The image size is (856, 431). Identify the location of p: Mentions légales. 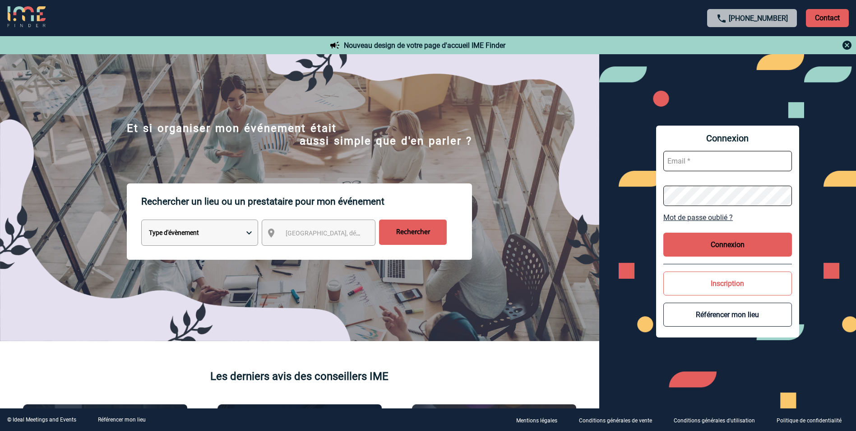
(537, 420).